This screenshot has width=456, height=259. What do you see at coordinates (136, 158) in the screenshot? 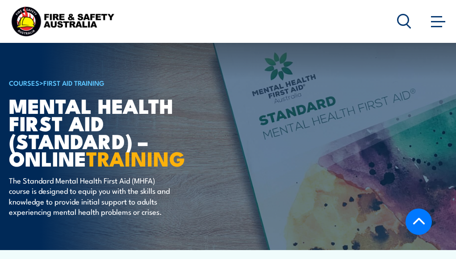
I see `strong: TRAINING` at bounding box center [136, 158].